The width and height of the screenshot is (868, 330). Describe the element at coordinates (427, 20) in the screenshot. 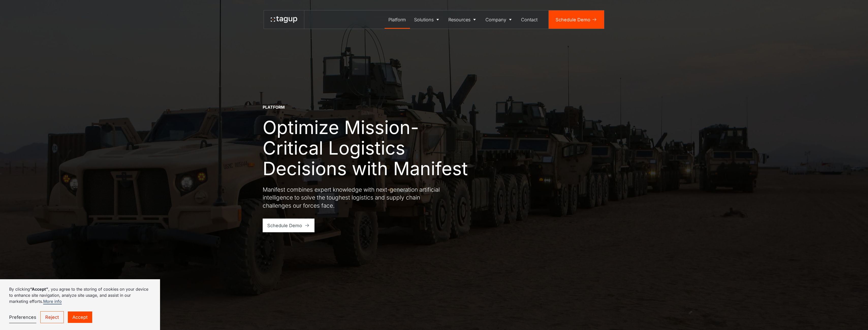

I see `a: Solutions` at that location.